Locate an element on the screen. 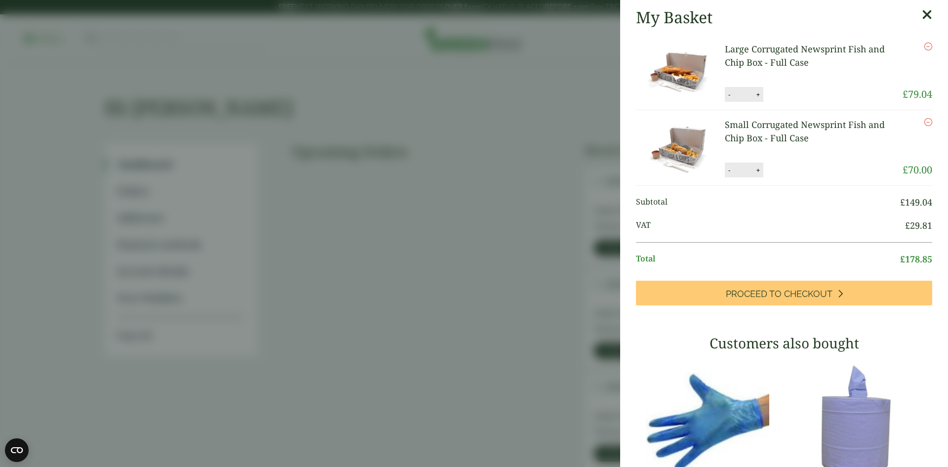 The image size is (948, 467). bdi: 70.00 is located at coordinates (918, 169).